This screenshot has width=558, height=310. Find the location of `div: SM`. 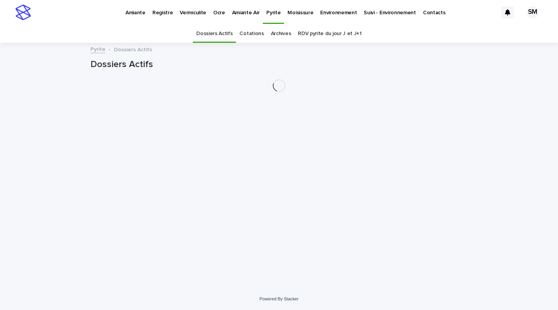

div: SM is located at coordinates (533, 12).